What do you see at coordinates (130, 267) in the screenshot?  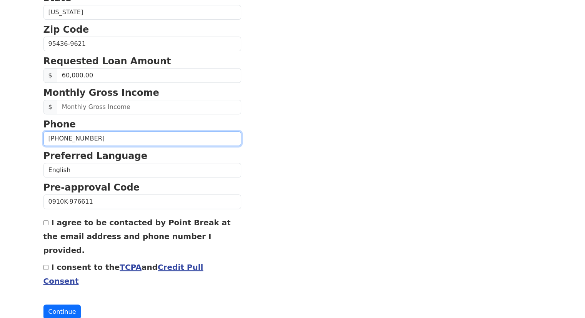 I see `a: TCPA` at bounding box center [130, 267].